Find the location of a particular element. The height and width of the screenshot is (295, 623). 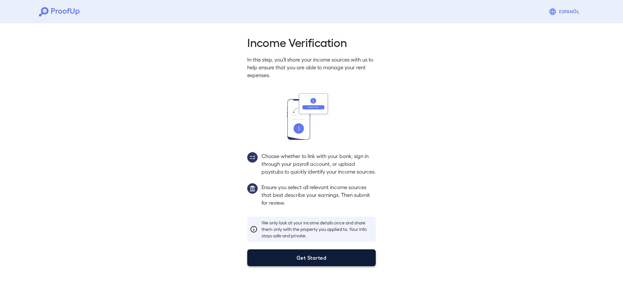

img: transfer_money.svg is located at coordinates (311, 117).